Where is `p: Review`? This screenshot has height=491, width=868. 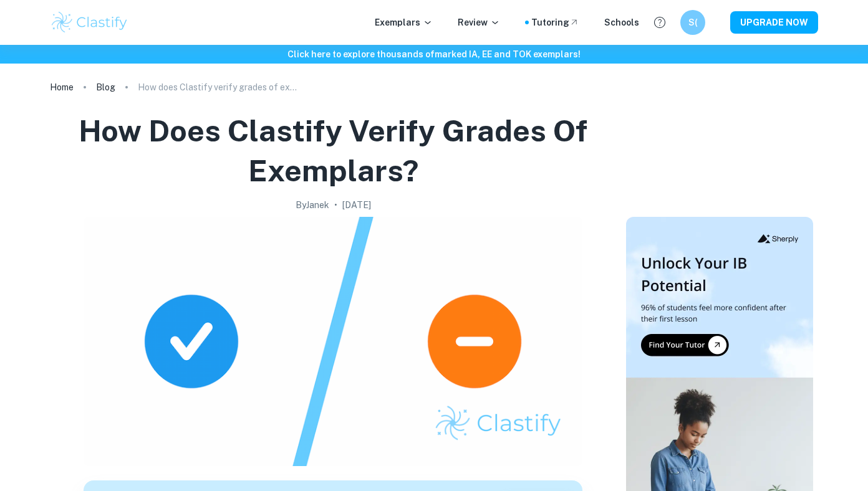
p: Review is located at coordinates (479, 22).